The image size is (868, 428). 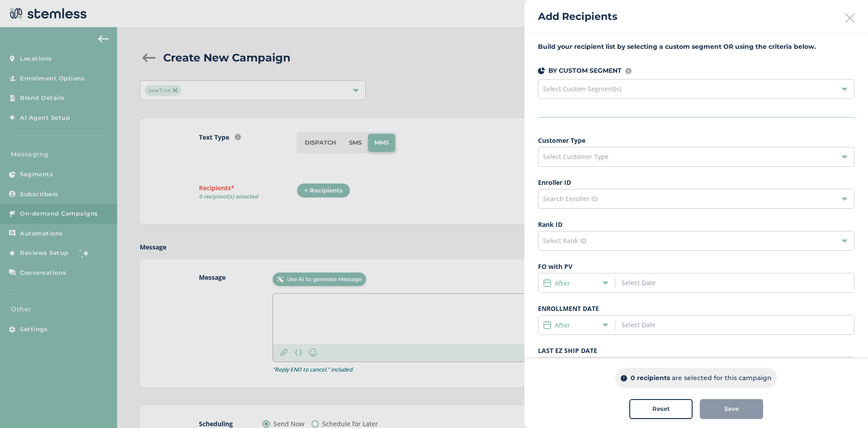 What do you see at coordinates (845, 406) in the screenshot?
I see `div: Chat Widget` at bounding box center [845, 406].